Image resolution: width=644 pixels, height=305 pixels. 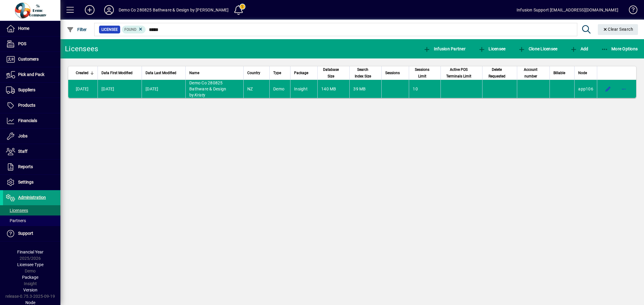 What do you see at coordinates (25, 167) in the screenshot?
I see `span: Reports` at bounding box center [25, 167].